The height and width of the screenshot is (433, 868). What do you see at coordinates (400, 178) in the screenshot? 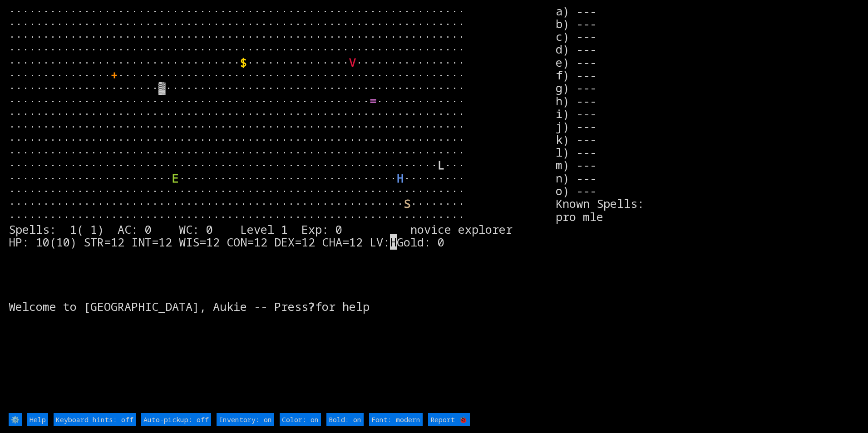
I see `font: H` at bounding box center [400, 178].